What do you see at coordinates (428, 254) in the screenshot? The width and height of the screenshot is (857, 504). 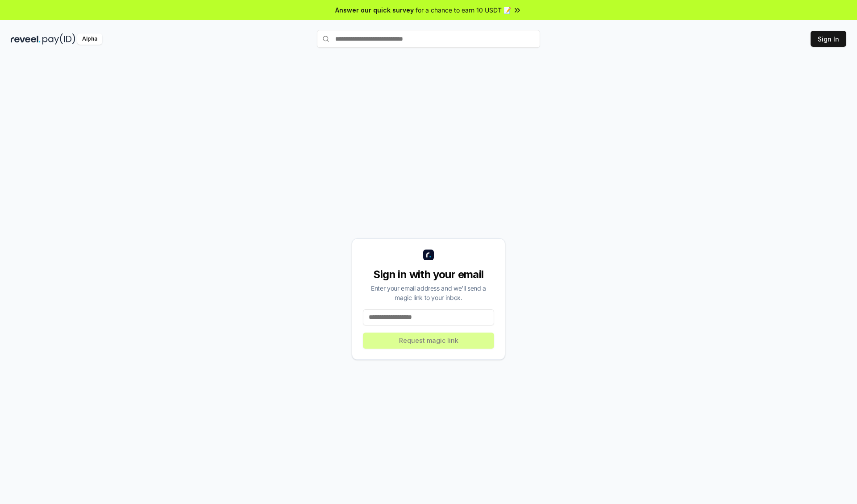 I see `img: logo_small` at bounding box center [428, 254].